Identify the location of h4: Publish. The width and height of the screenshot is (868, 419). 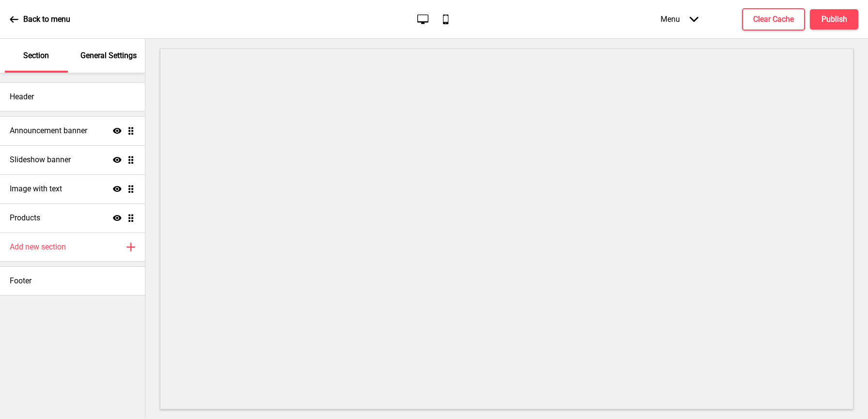
(835, 20).